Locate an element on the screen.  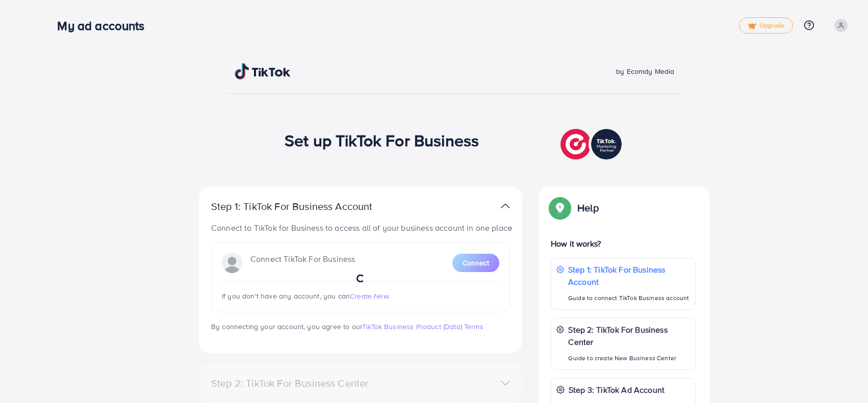
p: Guide to create New Business Center is located at coordinates (629, 358).